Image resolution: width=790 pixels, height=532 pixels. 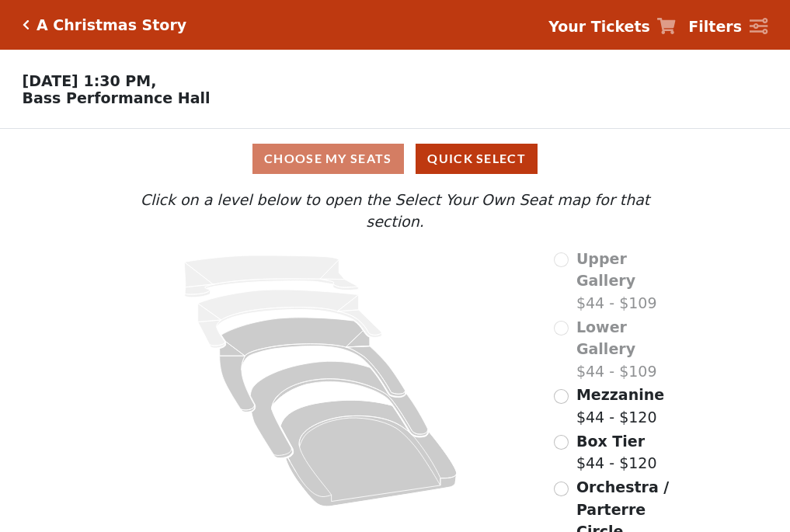 I want to click on span: Lower Gallery, so click(x=606, y=337).